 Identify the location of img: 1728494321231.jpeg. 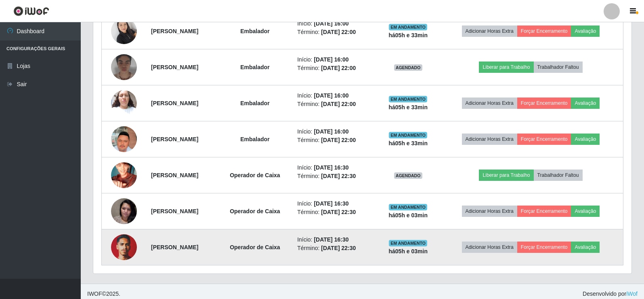
(124, 67).